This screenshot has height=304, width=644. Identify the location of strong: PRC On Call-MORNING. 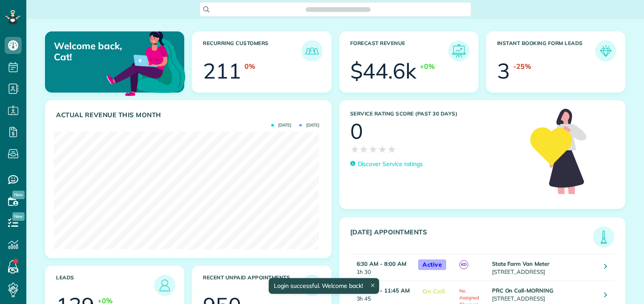
(523, 290).